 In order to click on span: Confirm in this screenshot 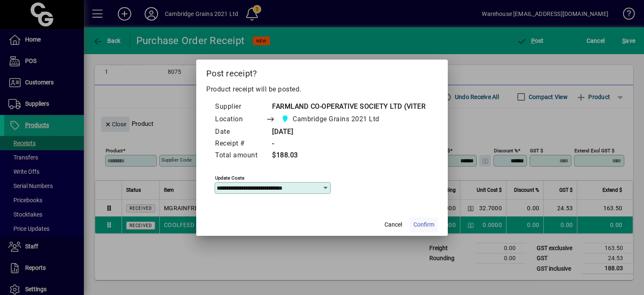, I will do `click(424, 224)`.